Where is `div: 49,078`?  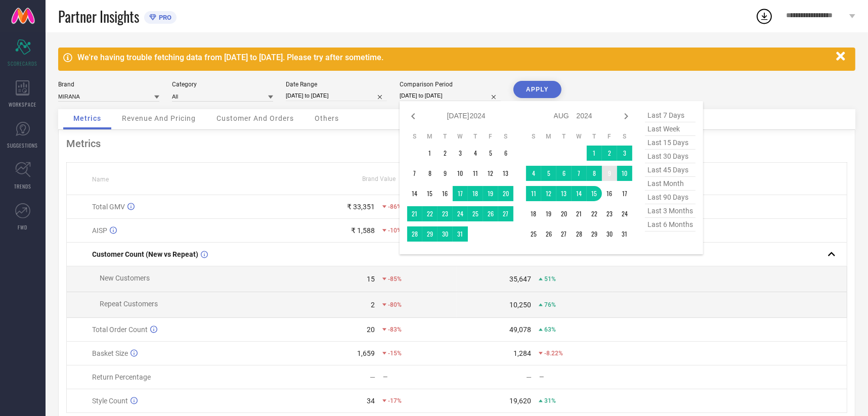
div: 49,078 is located at coordinates (521, 329).